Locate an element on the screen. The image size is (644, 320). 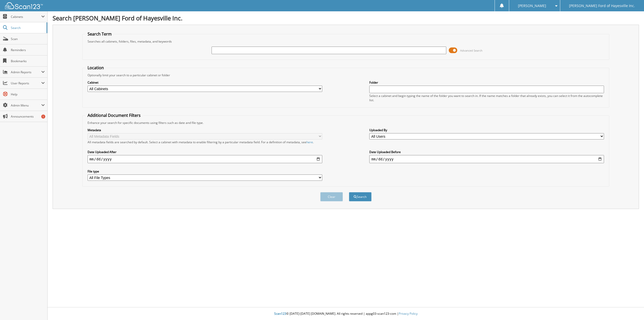
span: Bookmarks is located at coordinates (28, 61).